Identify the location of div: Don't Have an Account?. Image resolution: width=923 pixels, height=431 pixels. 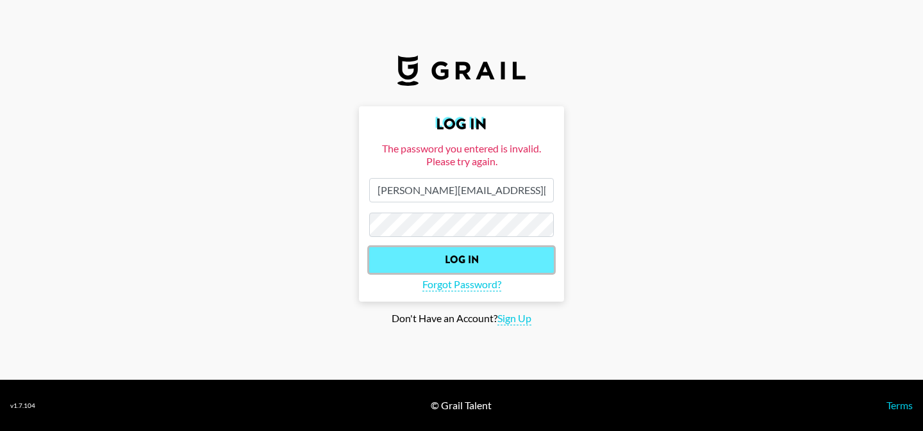
(462, 319).